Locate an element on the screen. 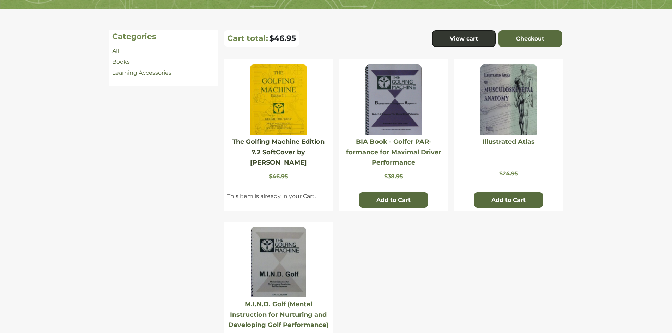 This screenshot has width=672, height=333. p: Cart total: is located at coordinates (248, 38).